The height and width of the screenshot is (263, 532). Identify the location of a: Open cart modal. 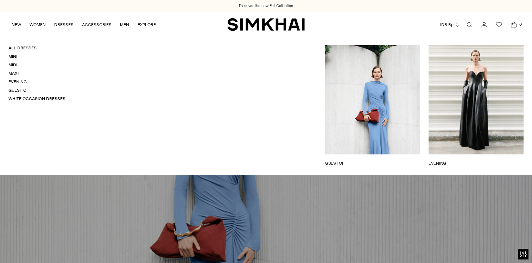
(514, 25).